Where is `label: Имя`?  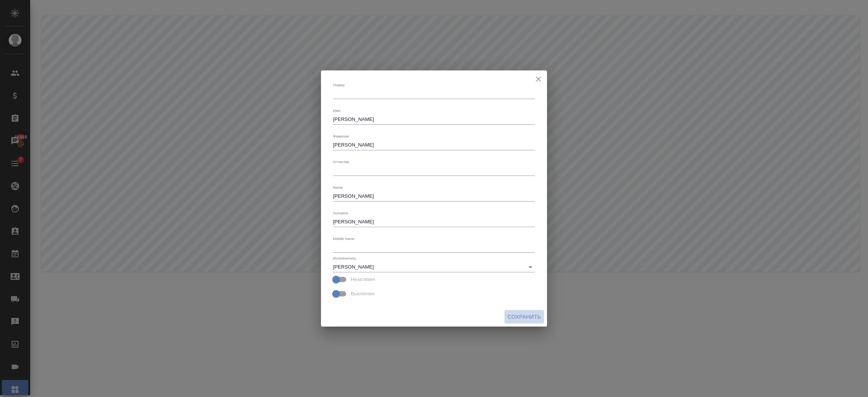
label: Имя is located at coordinates (336, 111).